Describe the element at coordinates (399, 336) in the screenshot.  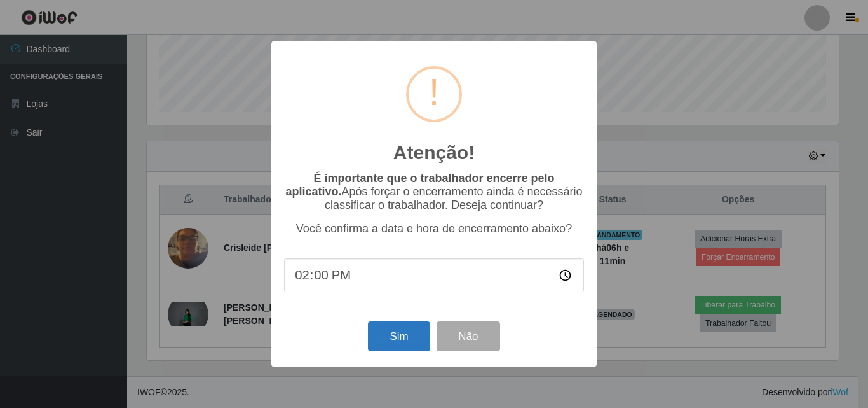
I see `button: Sim` at that location.